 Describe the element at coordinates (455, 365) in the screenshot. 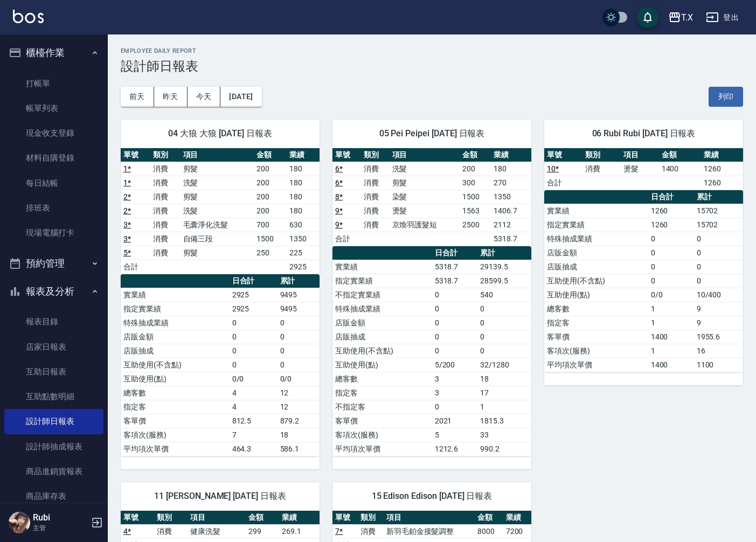

I see `td: 5/200` at that location.